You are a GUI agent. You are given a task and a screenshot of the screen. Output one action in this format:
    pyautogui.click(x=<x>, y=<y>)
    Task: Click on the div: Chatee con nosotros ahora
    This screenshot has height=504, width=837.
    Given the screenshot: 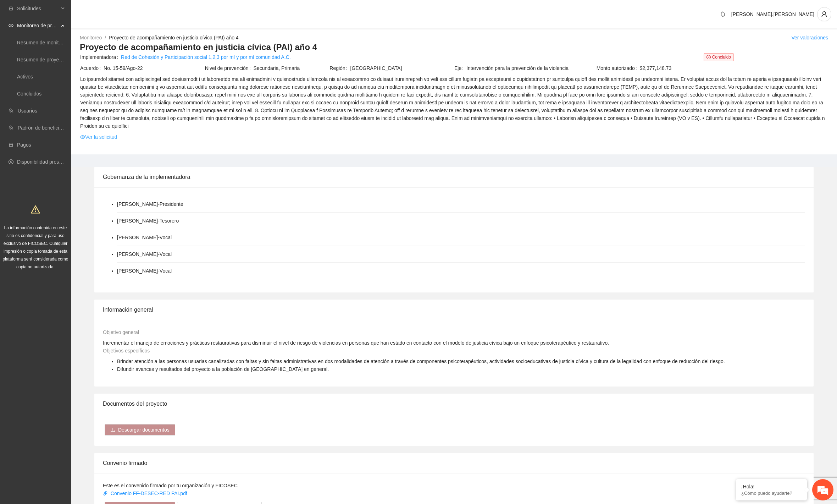 What is the action you would take?
    pyautogui.click(x=78, y=41)
    